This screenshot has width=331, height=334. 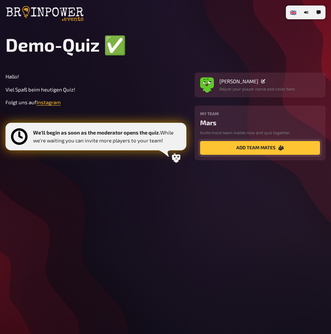 What do you see at coordinates (207, 85) in the screenshot?
I see `button: Avatar` at bounding box center [207, 85].